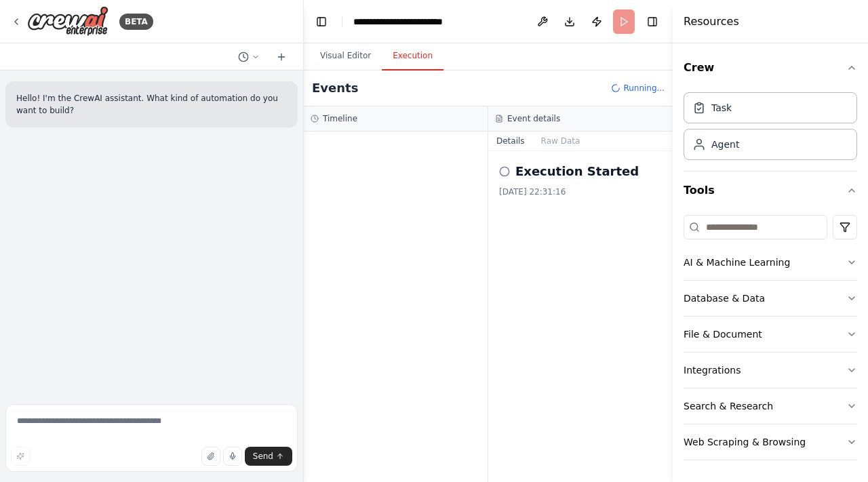 The height and width of the screenshot is (482, 868). Describe the element at coordinates (722, 108) in the screenshot. I see `div: Task` at that location.